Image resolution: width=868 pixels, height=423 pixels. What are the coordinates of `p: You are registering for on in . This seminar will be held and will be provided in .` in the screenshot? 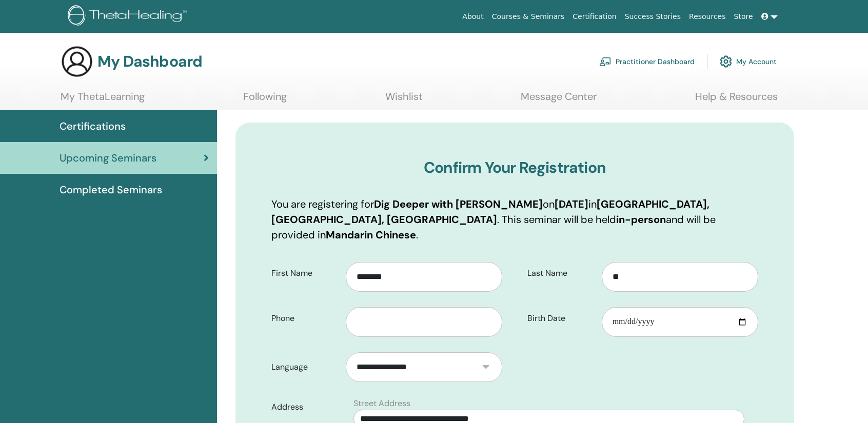 It's located at (515, 219).